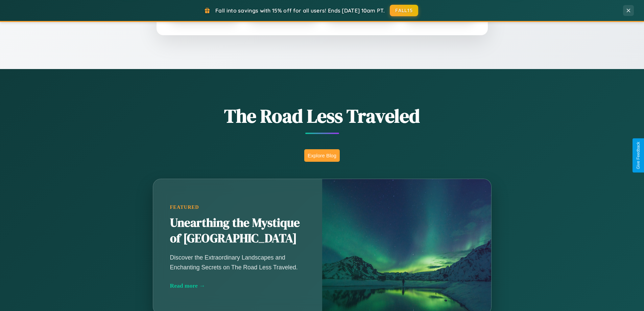  I want to click on div: Give Feedback, so click(638, 156).